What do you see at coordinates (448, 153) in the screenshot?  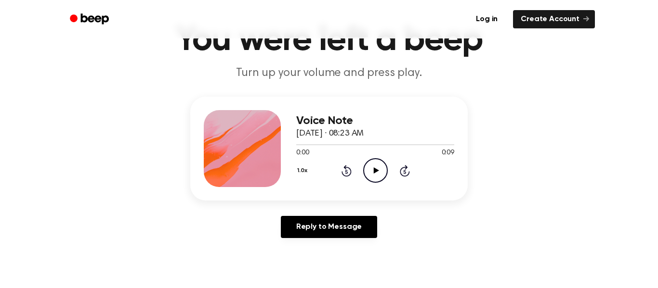 I see `span: 0:09` at bounding box center [448, 153].